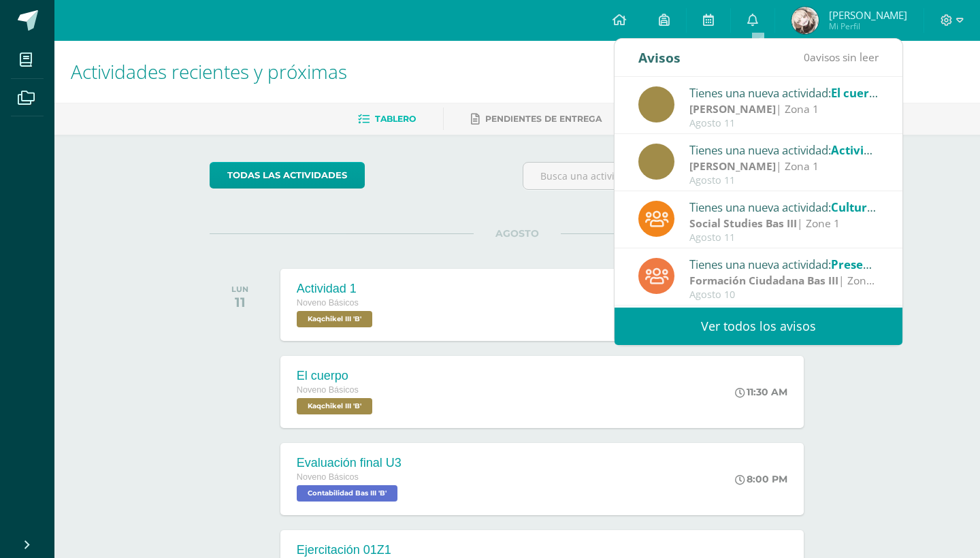  Describe the element at coordinates (349, 463) in the screenshot. I see `div: Evaluación final U3` at that location.